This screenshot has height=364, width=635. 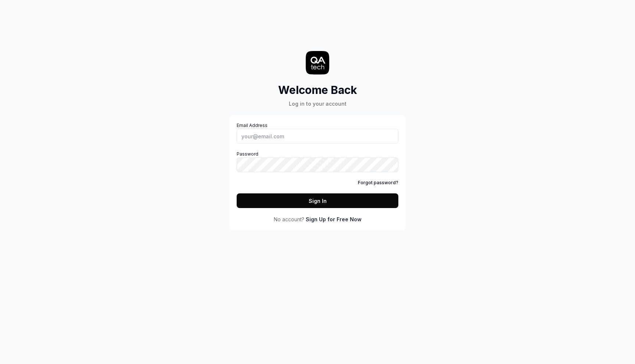 I want to click on label: Email Address, so click(x=317, y=133).